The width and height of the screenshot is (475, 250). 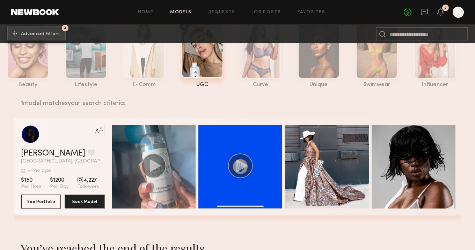 I want to click on span: $1200, so click(x=59, y=180).